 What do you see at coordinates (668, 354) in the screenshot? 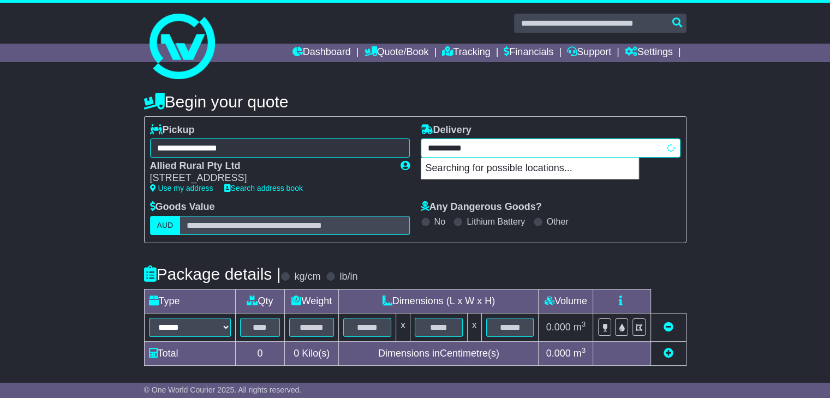
I see `a: Add new item` at bounding box center [668, 354].